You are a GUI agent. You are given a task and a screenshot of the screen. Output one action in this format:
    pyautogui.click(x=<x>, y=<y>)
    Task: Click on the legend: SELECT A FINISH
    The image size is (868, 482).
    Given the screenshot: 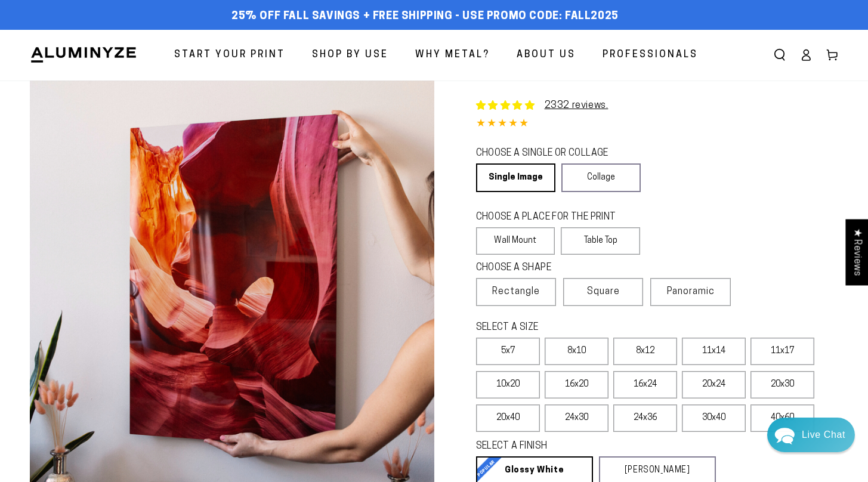 What is the action you would take?
    pyautogui.click(x=582, y=446)
    